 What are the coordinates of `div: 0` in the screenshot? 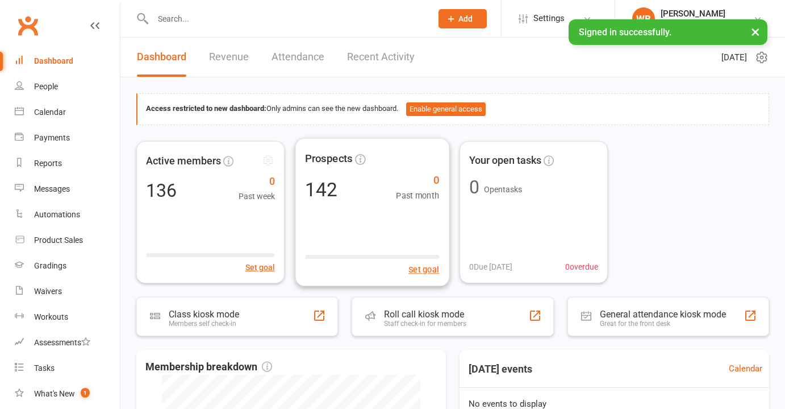 It's located at (474, 187).